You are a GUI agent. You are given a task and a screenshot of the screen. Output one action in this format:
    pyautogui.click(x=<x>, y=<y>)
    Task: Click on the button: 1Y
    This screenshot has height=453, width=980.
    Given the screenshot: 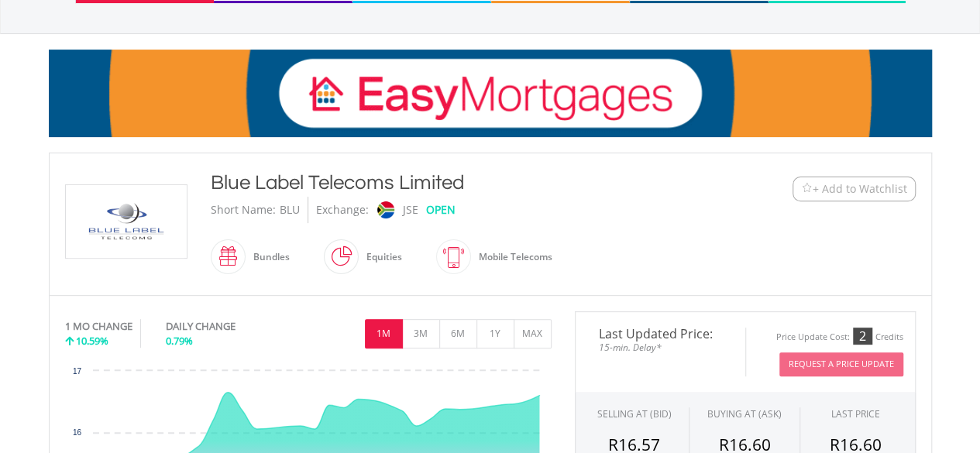 What is the action you would take?
    pyautogui.click(x=495, y=334)
    